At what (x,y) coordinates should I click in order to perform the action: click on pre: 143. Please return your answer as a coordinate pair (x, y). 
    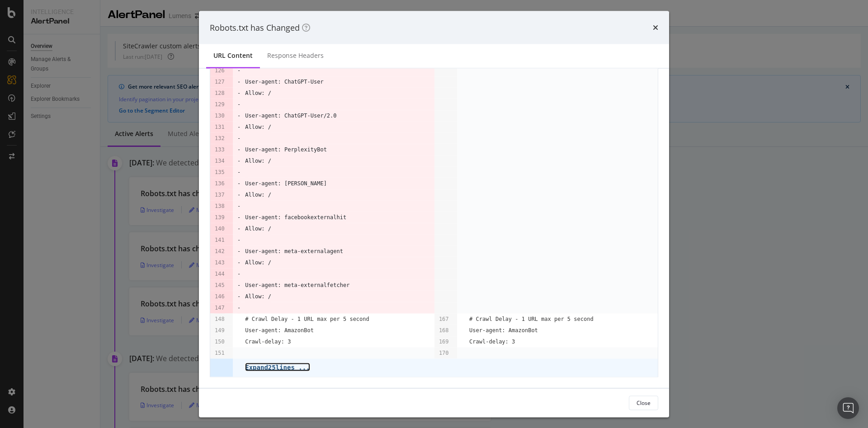
    Looking at the image, I should click on (220, 262).